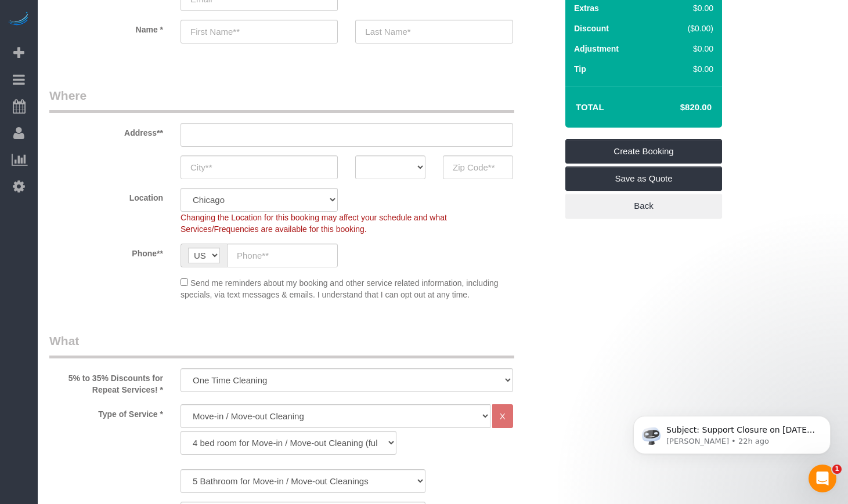 Image resolution: width=848 pixels, height=504 pixels. What do you see at coordinates (340, 289) in the screenshot?
I see `span: Send me reminders about my booking and other service related information, including specials, via...` at bounding box center [340, 289].